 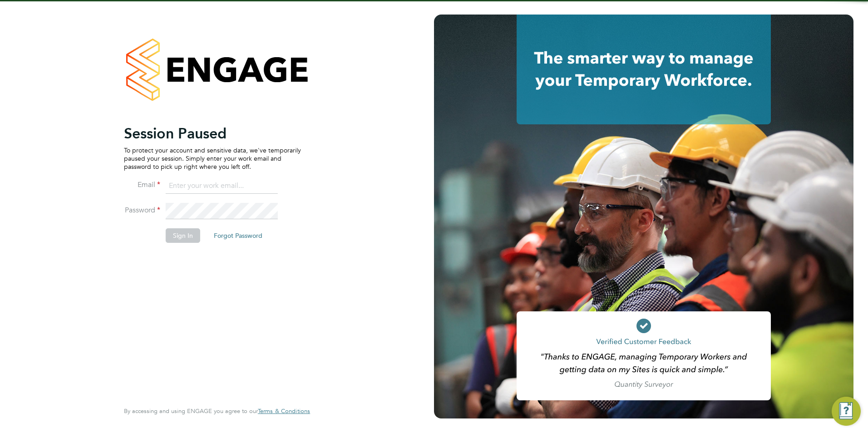 I want to click on a: Terms & Conditions, so click(x=284, y=412).